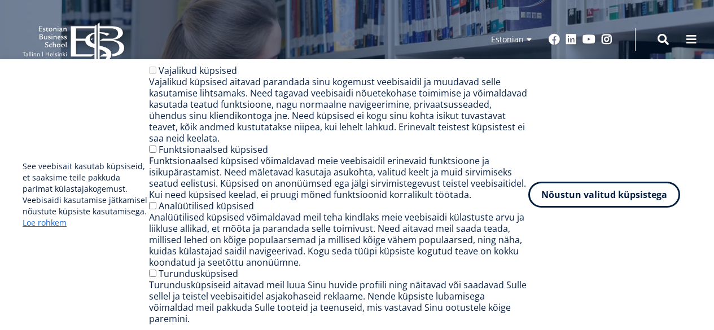  What do you see at coordinates (339, 178) in the screenshot?
I see `div: Funktsionaalsed küpsised võimaldavad meie veebisaidil erinevaid funktsioone ja isikupärastamist. ...` at bounding box center [339, 178].